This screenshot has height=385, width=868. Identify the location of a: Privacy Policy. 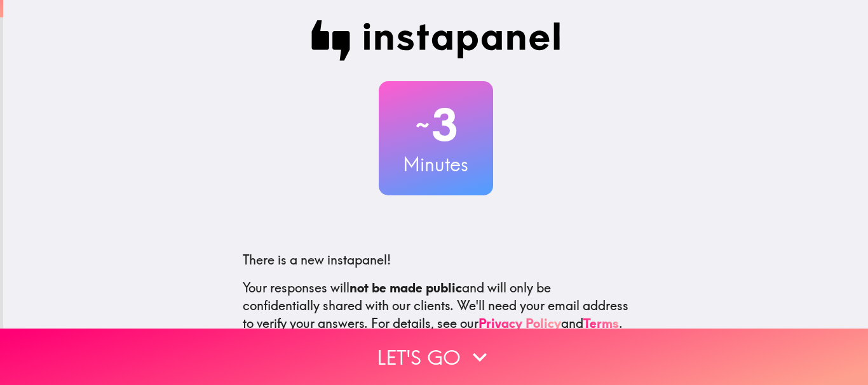
(519, 323).